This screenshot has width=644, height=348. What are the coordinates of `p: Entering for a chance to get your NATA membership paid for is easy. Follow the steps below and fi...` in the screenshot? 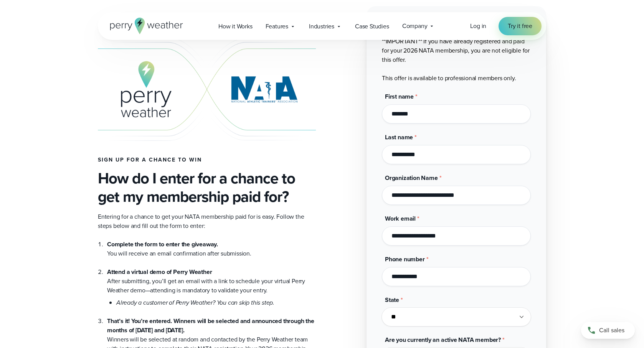 It's located at (207, 222).